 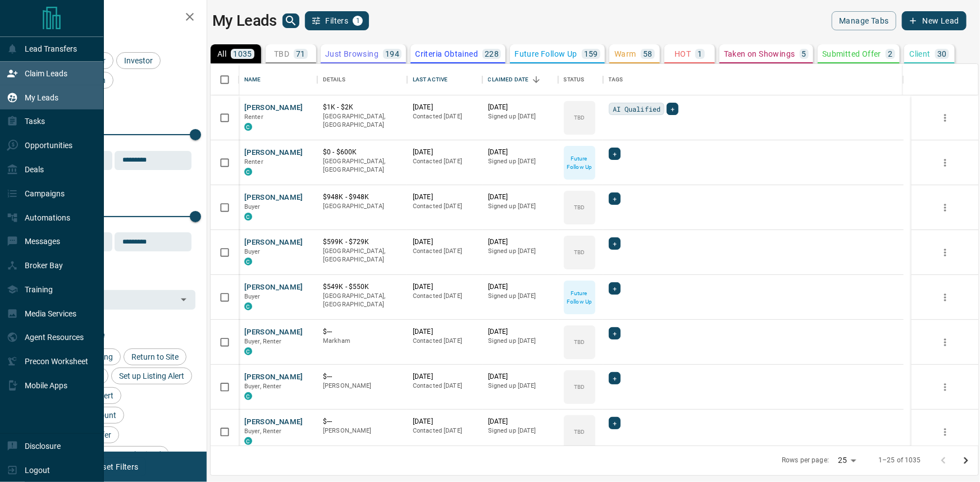 What do you see at coordinates (183, 300) in the screenshot?
I see `button: Open` at bounding box center [183, 300].